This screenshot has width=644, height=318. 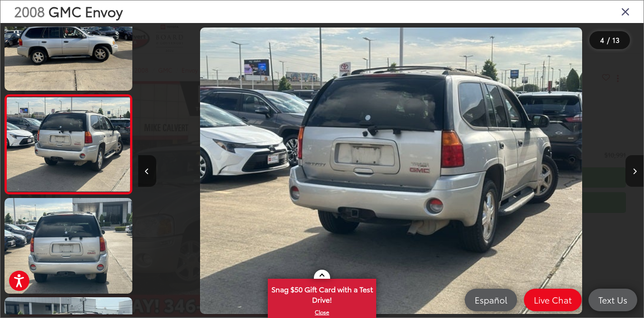 What do you see at coordinates (553, 300) in the screenshot?
I see `a: Live Chat` at bounding box center [553, 300].